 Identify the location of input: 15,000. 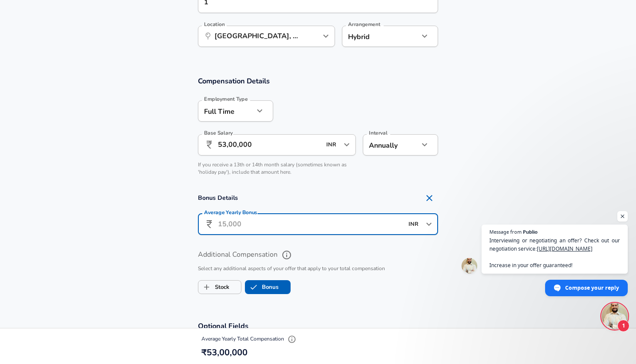
(311, 224).